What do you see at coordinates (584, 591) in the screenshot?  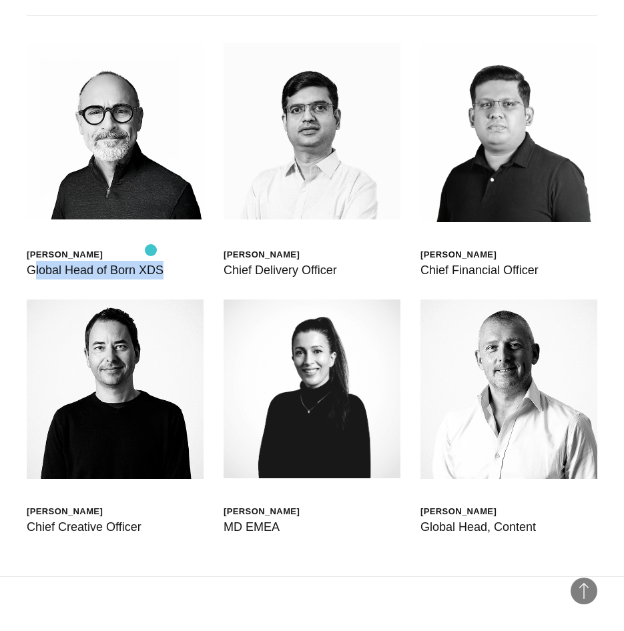 I see `span: Back to Top` at bounding box center [584, 591].